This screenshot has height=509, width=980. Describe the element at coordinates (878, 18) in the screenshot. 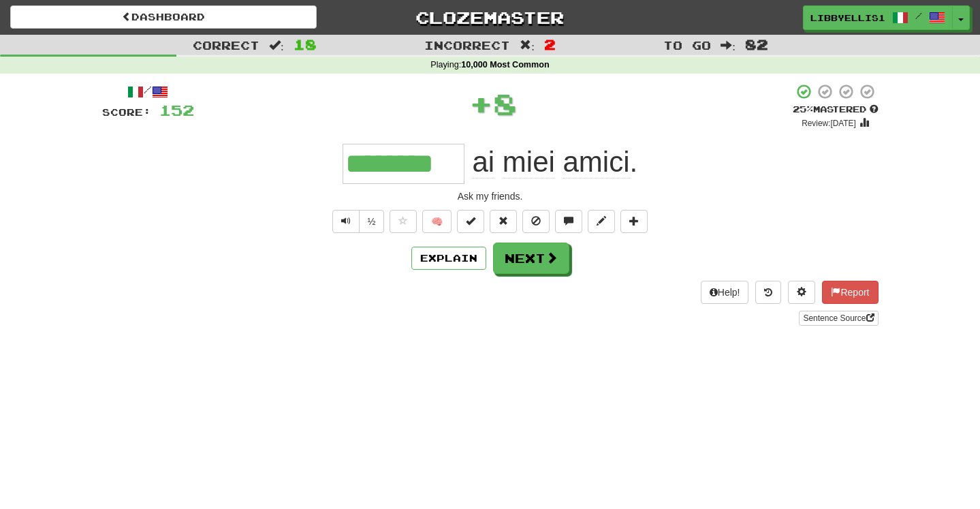

I see `a: Libbyellis1 /` at that location.